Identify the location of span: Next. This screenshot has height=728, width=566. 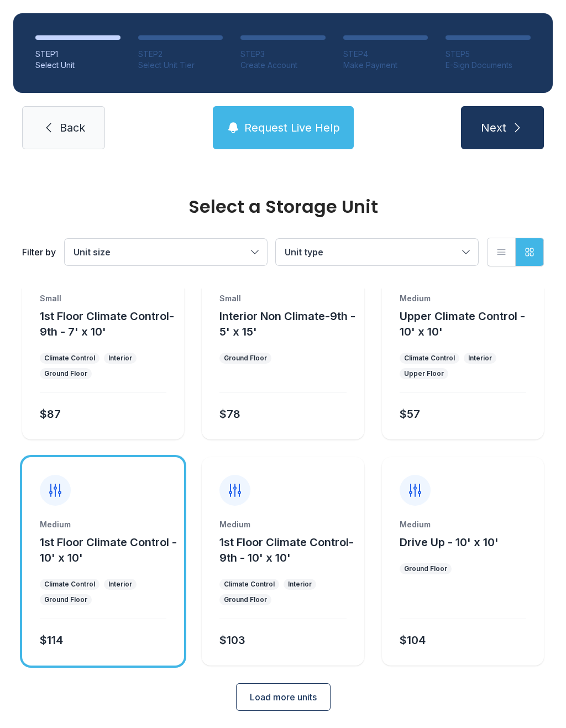
(494, 128).